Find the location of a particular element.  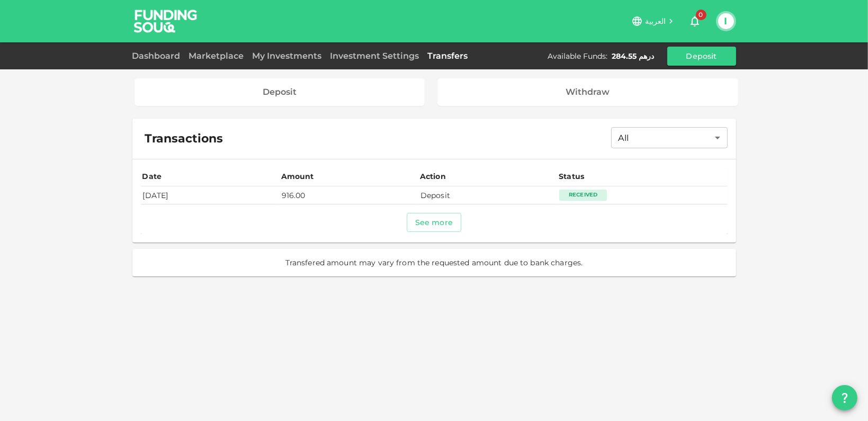

span: العربية is located at coordinates (656, 21).